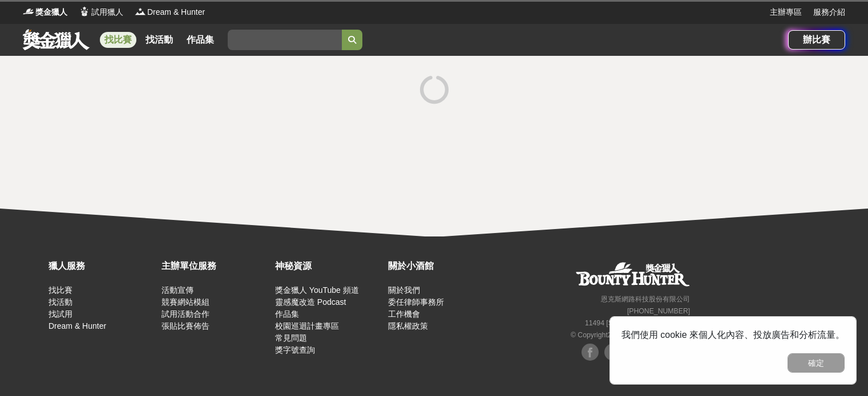 This screenshot has width=868, height=396. What do you see at coordinates (101, 12) in the screenshot?
I see `a: Logo試用獵人` at bounding box center [101, 12].